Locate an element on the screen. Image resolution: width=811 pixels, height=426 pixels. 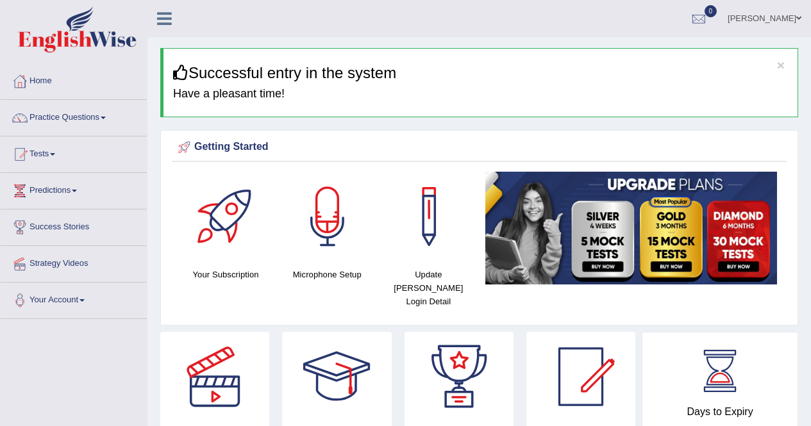
a: Practice Questions is located at coordinates (74, 116).